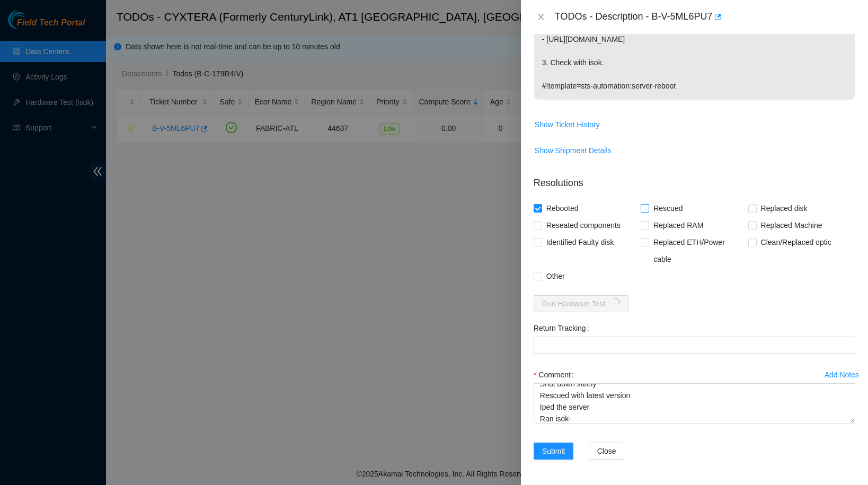 This screenshot has width=868, height=485. I want to click on p: Resolutions, so click(694, 179).